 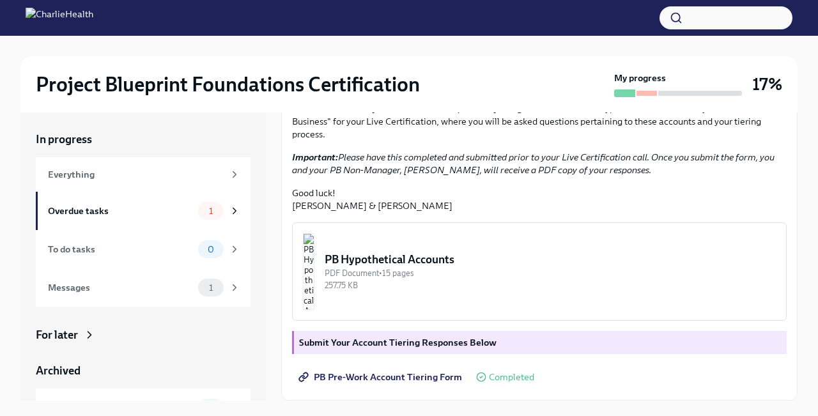 What do you see at coordinates (382, 377) in the screenshot?
I see `span: PB Pre-Work Account Tiering Form` at bounding box center [382, 377].